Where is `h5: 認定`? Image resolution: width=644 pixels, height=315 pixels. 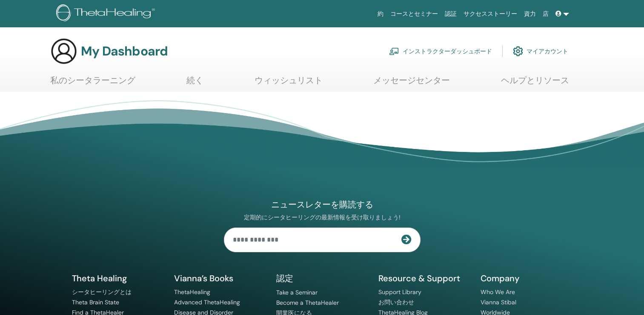 h5: 認定 is located at coordinates (322, 278).